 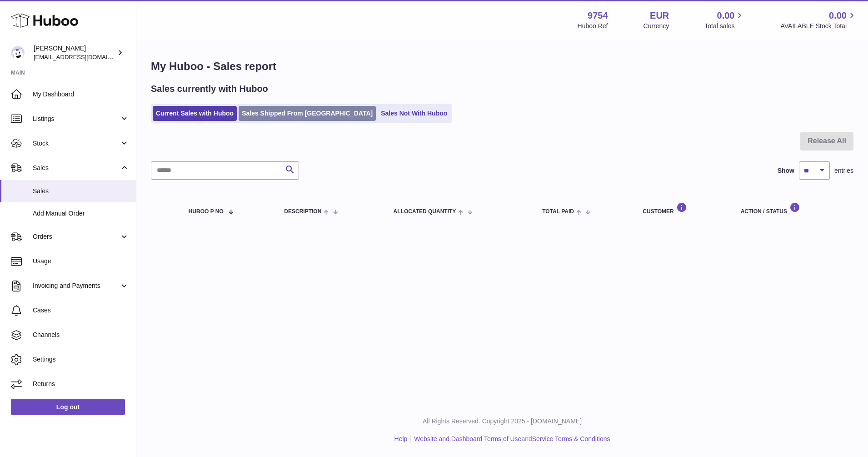 What do you see at coordinates (468, 439) in the screenshot?
I see `a: Website and Dashboard Terms of Use` at bounding box center [468, 439].